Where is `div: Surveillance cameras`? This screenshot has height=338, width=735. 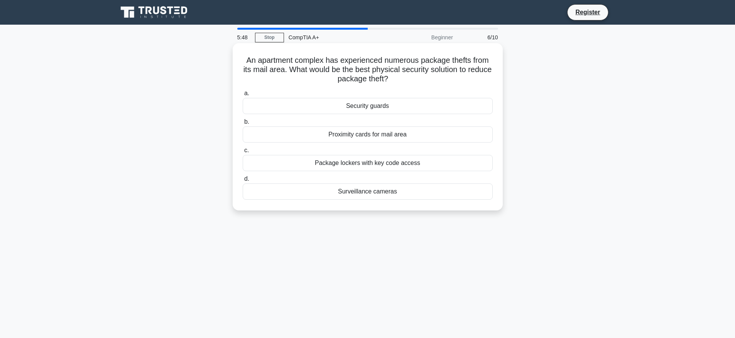
div: Surveillance cameras is located at coordinates (367, 192).